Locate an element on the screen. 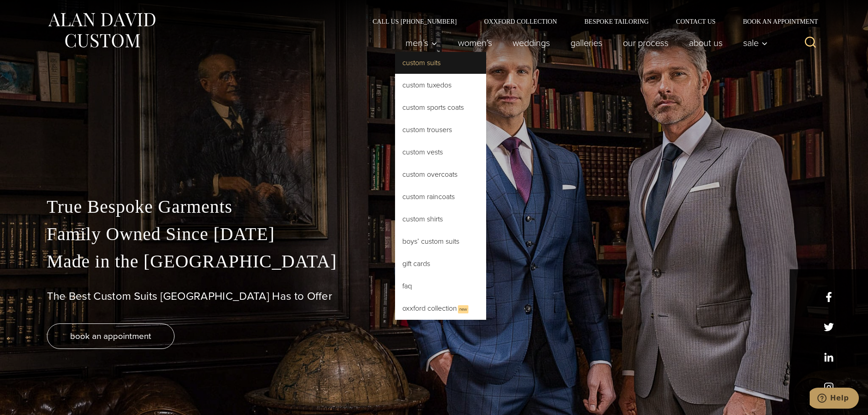  a: FAQ is located at coordinates (441, 286).